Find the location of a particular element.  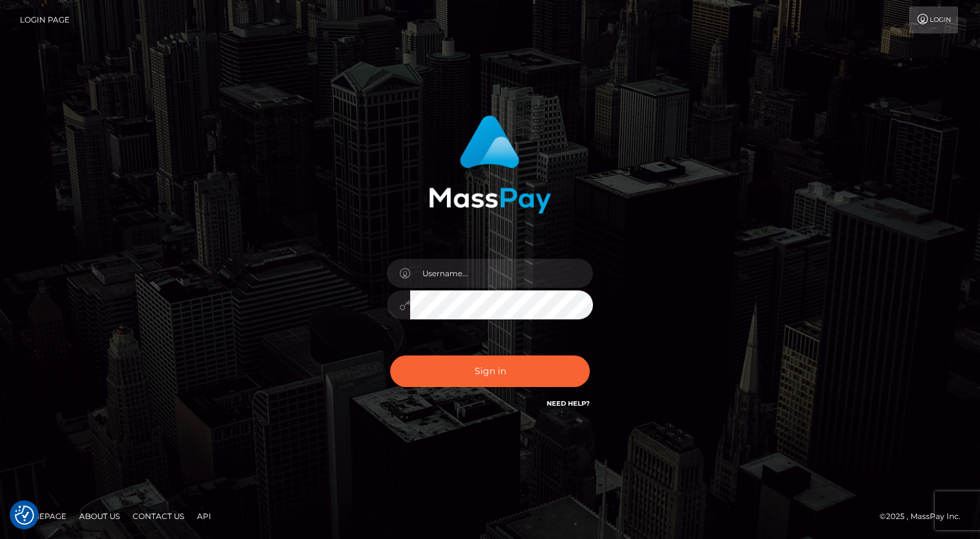

img: MassPay Login is located at coordinates (490, 164).